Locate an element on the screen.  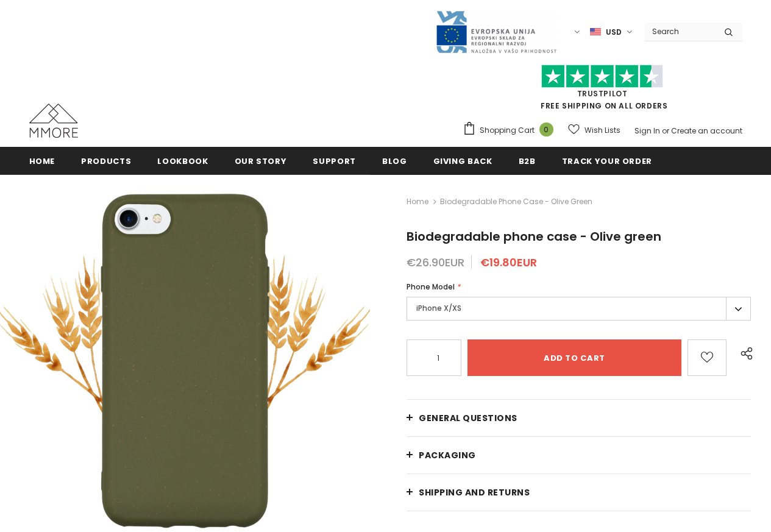
span: Track your order is located at coordinates (607, 161).